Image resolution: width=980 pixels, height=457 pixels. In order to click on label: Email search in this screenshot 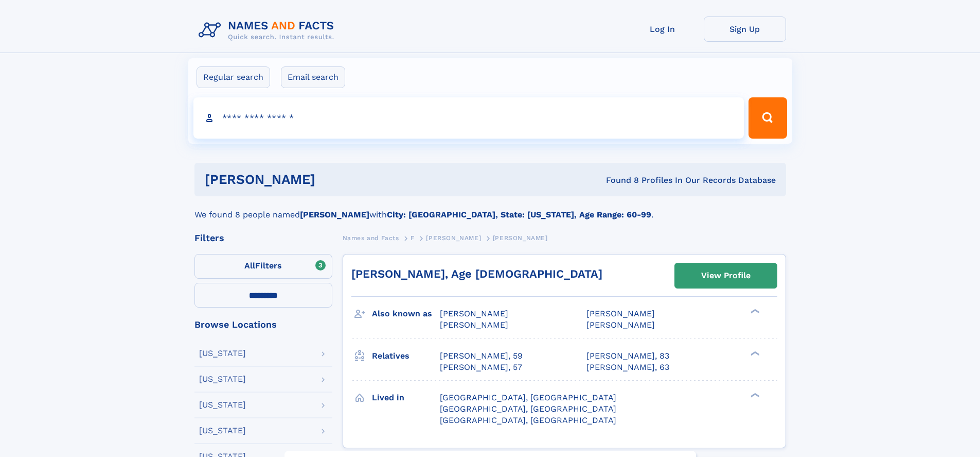, I will do `click(313, 77)`.